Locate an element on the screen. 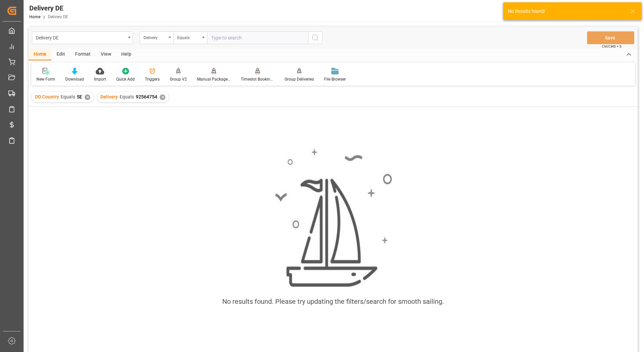  span: SE is located at coordinates (79, 97).